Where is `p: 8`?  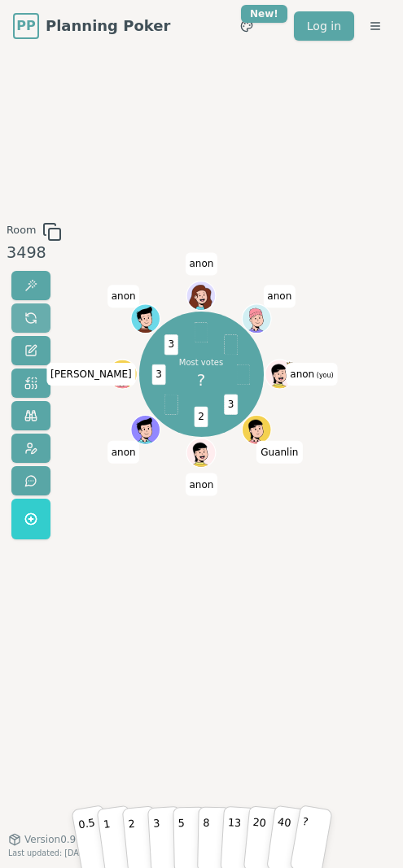
p: 8 is located at coordinates (205, 839).